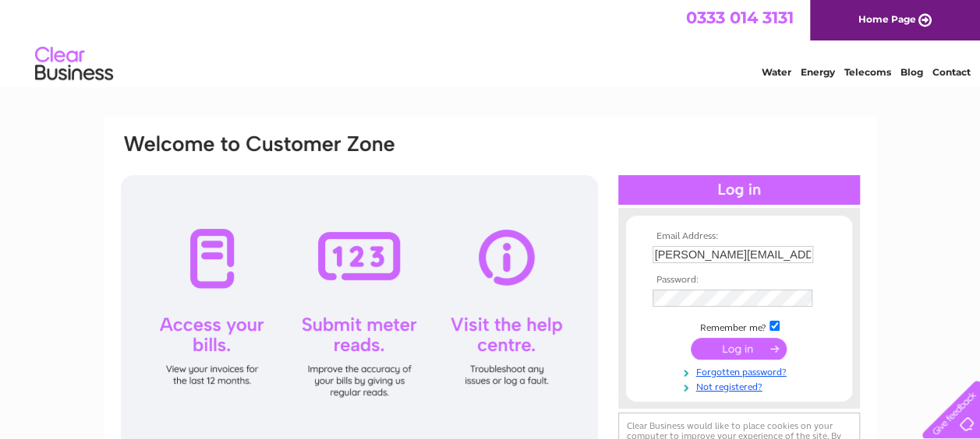 Image resolution: width=980 pixels, height=439 pixels. What do you see at coordinates (951, 72) in the screenshot?
I see `a: Contact` at bounding box center [951, 72].